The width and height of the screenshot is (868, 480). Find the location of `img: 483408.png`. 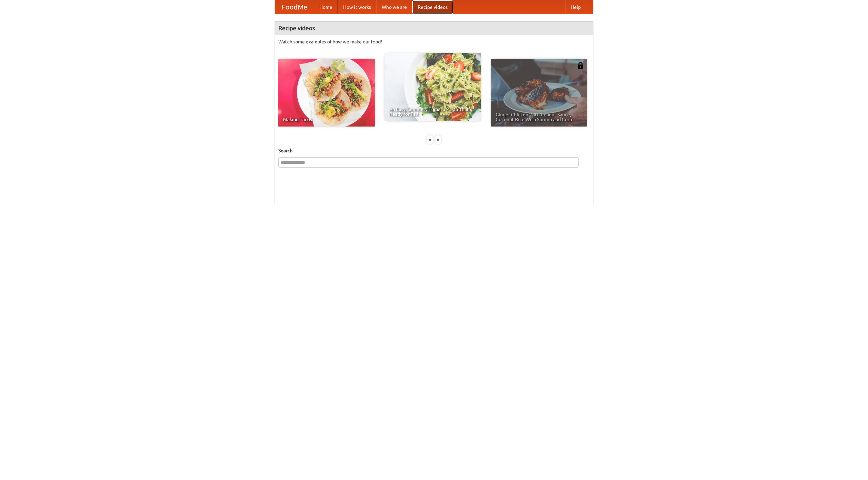

img: 483408.png is located at coordinates (581, 65).